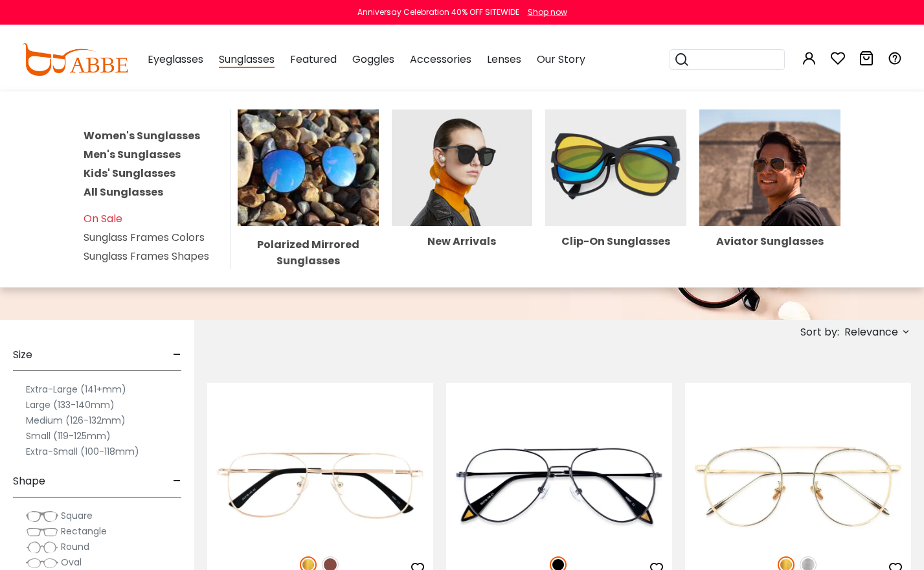 The image size is (924, 570). I want to click on a: Kids' Sunglasses, so click(129, 173).